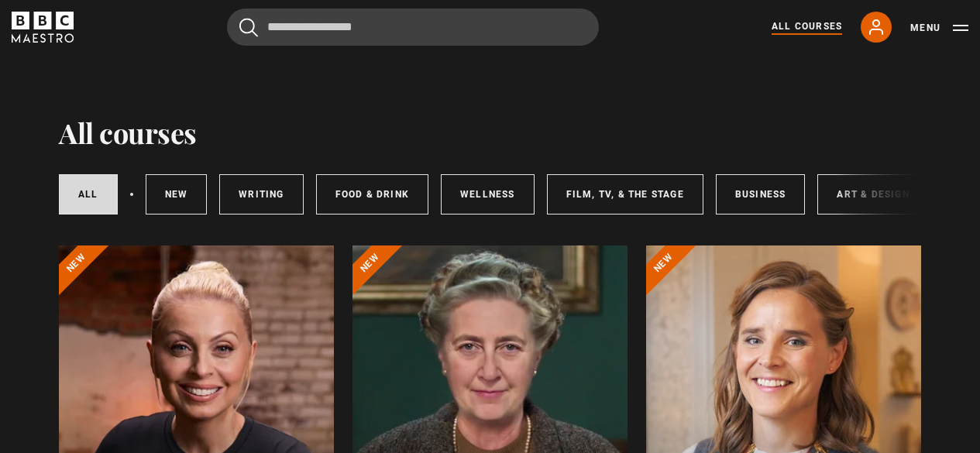  What do you see at coordinates (761, 195) in the screenshot?
I see `a: Business` at bounding box center [761, 195].